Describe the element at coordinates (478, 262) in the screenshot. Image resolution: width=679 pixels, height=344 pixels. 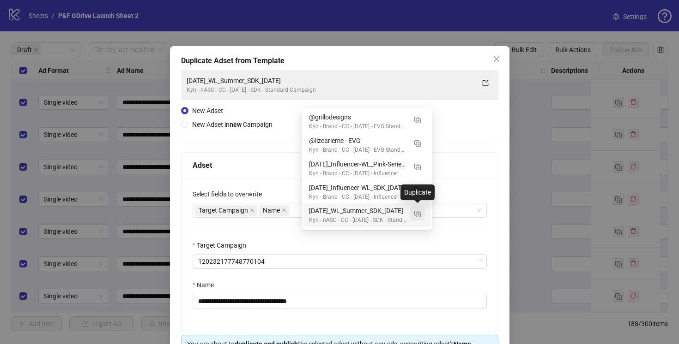
I see `span: loading` at that location.